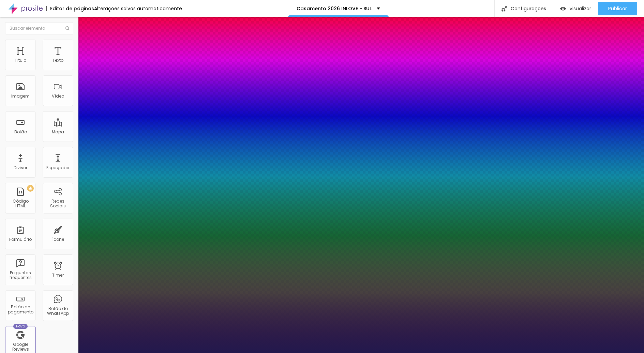 The width and height of the screenshot is (644, 353). Describe the element at coordinates (58, 96) in the screenshot. I see `div: Vídeo` at that location.